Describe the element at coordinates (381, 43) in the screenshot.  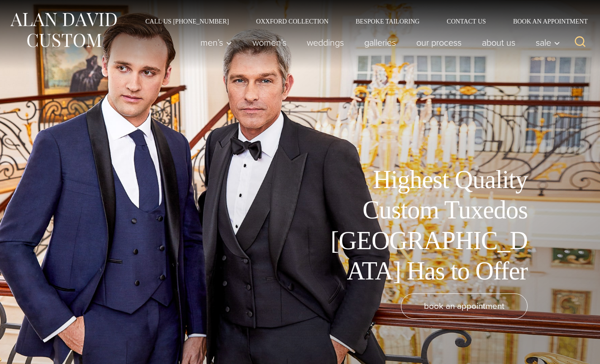
I see `a: Galleries` at that location.